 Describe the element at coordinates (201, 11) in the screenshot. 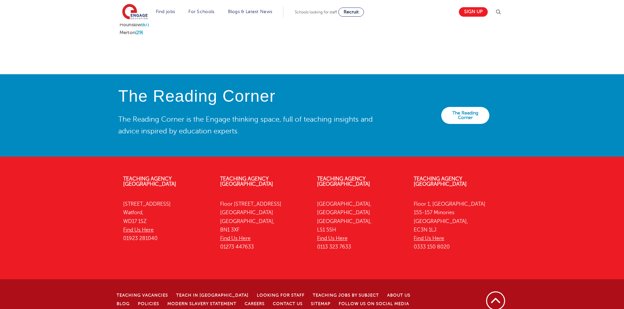

I see `a: For Schools` at that location.